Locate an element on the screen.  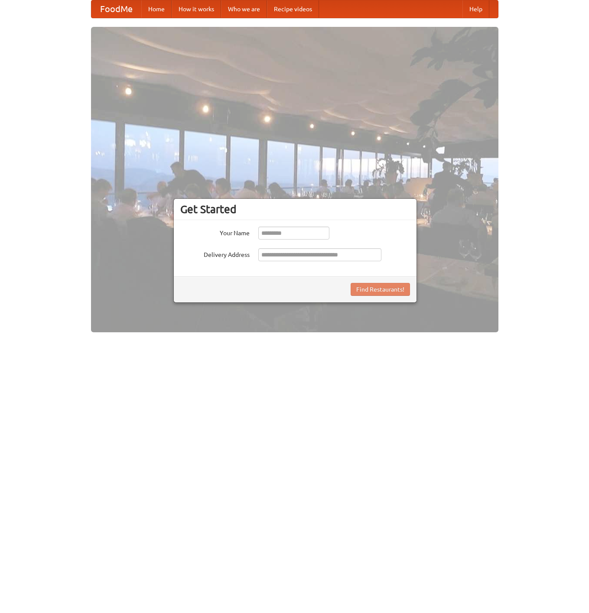
a: Who we are is located at coordinates (244, 9).